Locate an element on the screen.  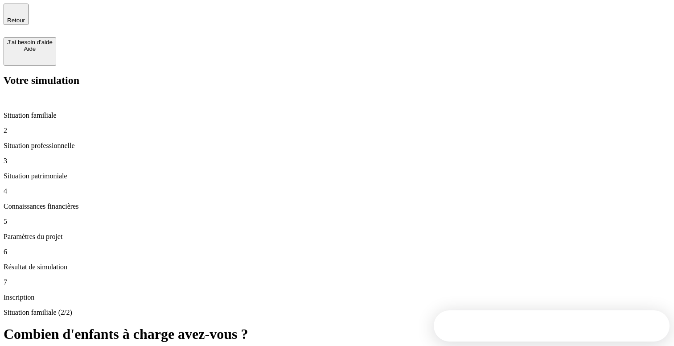
p: 5 is located at coordinates (337, 222).